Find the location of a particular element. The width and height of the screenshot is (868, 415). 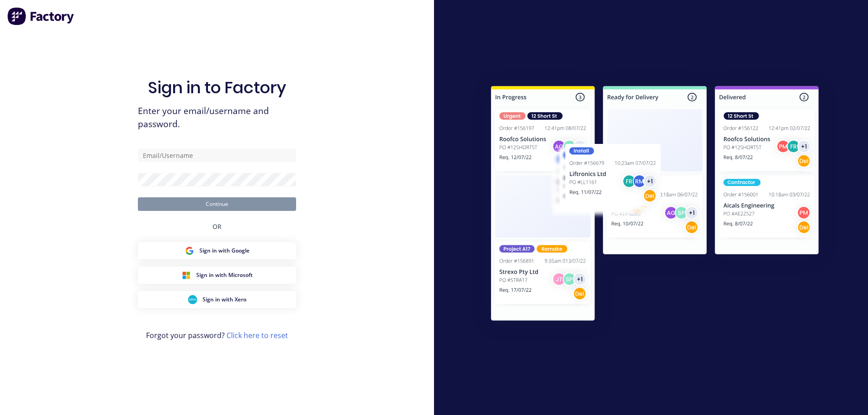

input: Email/Username is located at coordinates (217, 155).